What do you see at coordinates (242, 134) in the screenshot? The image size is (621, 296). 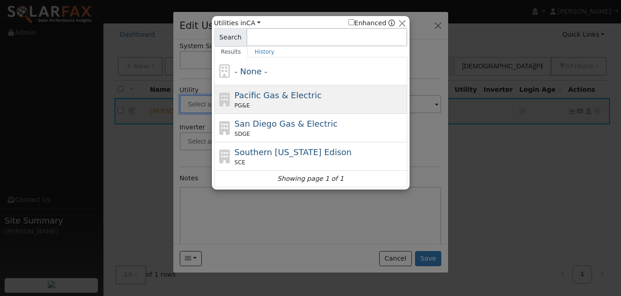 I see `span: SDGE` at bounding box center [242, 134].